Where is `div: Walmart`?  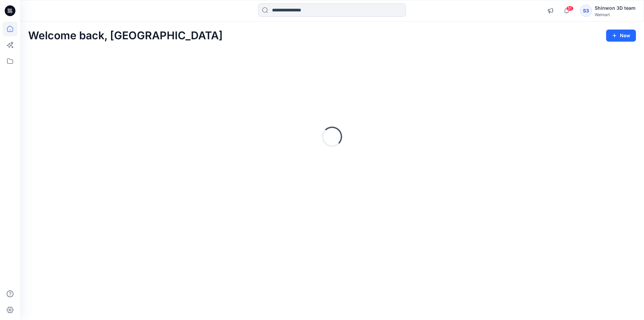
div: Walmart is located at coordinates (615, 15).